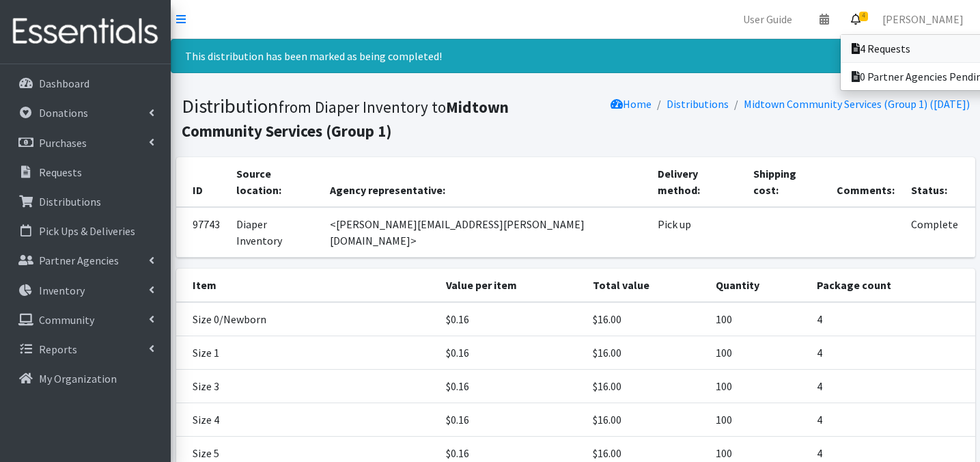 This screenshot has width=980, height=462. Describe the element at coordinates (85, 320) in the screenshot. I see `a: Community` at that location.